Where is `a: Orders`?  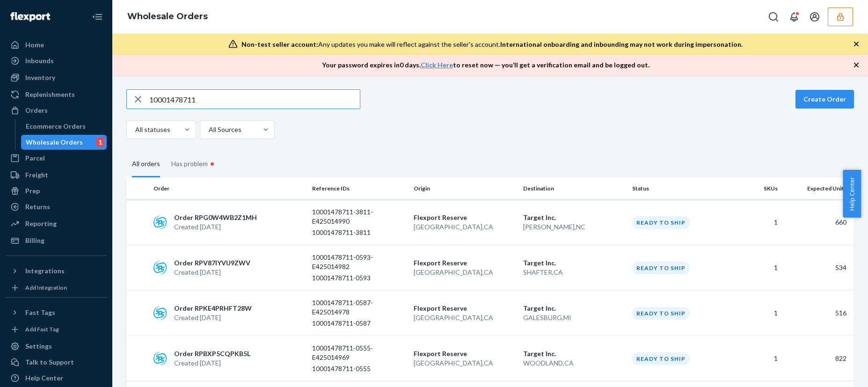
a: Orders is located at coordinates (56, 110).